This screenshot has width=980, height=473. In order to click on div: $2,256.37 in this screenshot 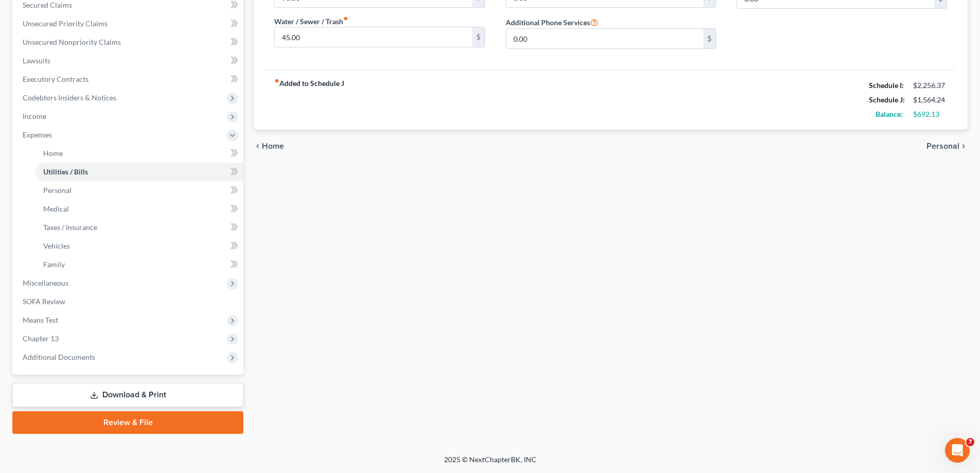, I will do `click(930, 85)`.